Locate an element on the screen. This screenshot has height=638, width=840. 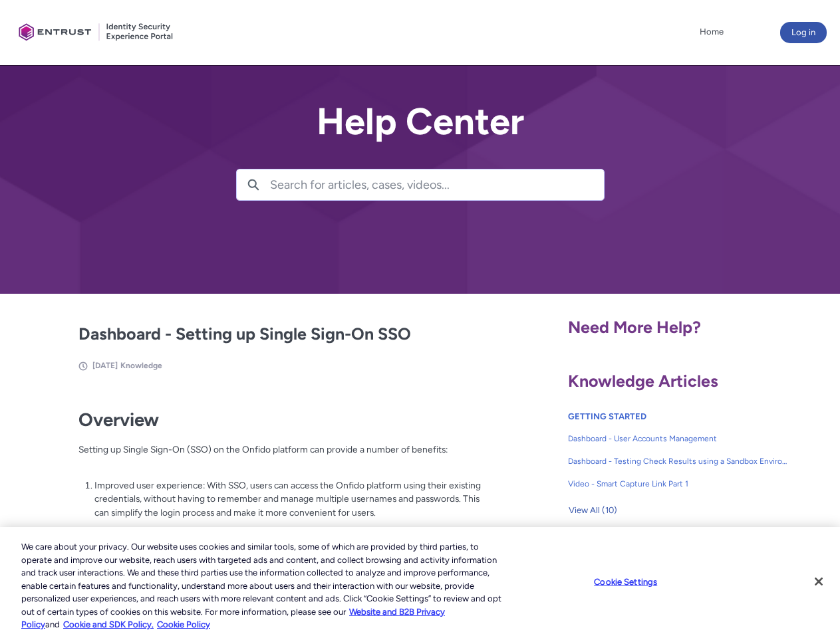
a: GETTING STARTED is located at coordinates (607, 417).